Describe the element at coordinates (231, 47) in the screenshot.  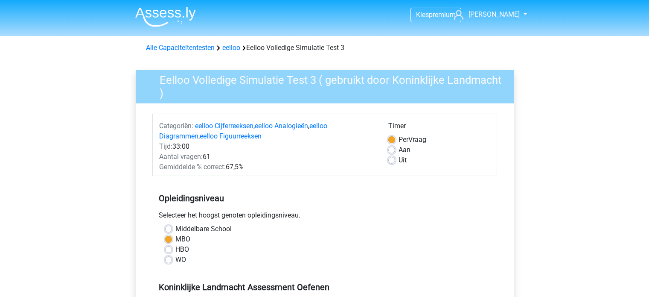
I see `a: eelloo` at that location.